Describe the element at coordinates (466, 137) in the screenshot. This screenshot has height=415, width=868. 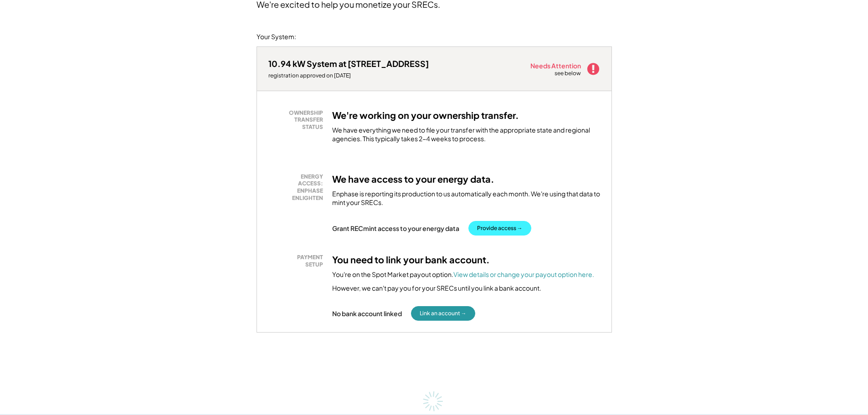
I see `div: We have everything we need to file your transfer with the appropriate state and regional agencies...` at that location.